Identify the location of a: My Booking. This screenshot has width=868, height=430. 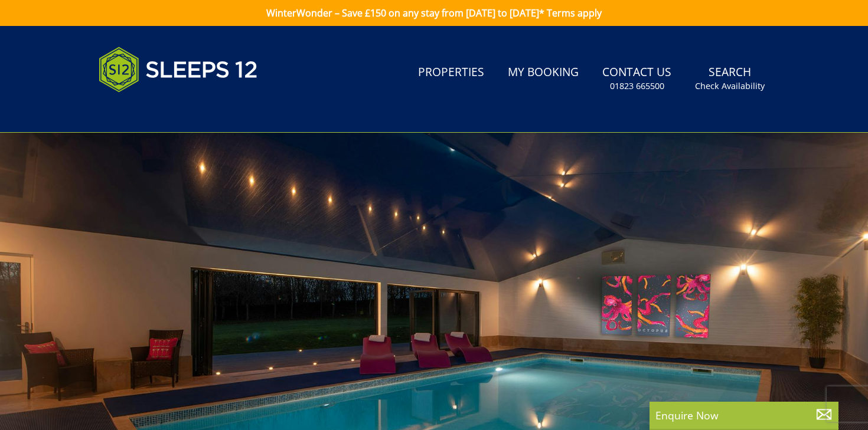
(543, 73).